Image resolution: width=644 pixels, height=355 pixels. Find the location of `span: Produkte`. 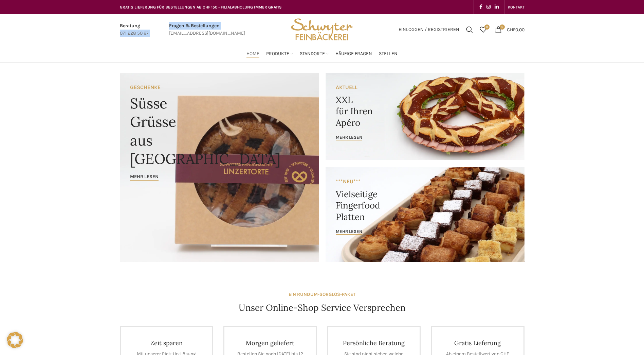

span: Produkte is located at coordinates (278, 54).